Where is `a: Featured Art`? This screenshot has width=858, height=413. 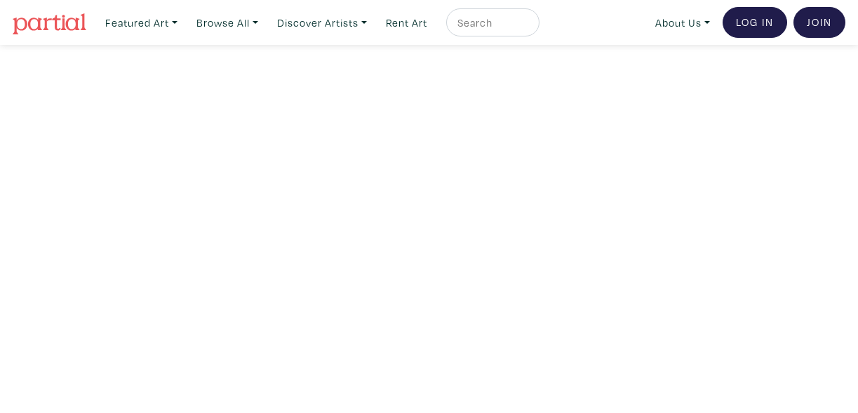 a: Featured Art is located at coordinates (141, 22).